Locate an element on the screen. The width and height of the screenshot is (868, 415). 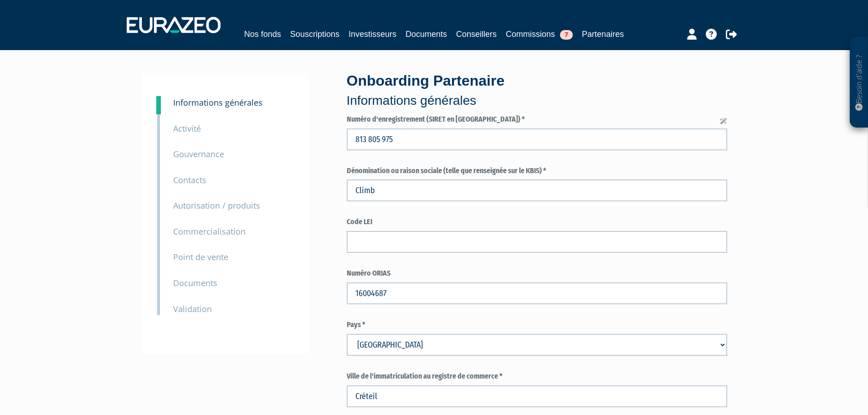
a: Nos fonds is located at coordinates (263, 34).